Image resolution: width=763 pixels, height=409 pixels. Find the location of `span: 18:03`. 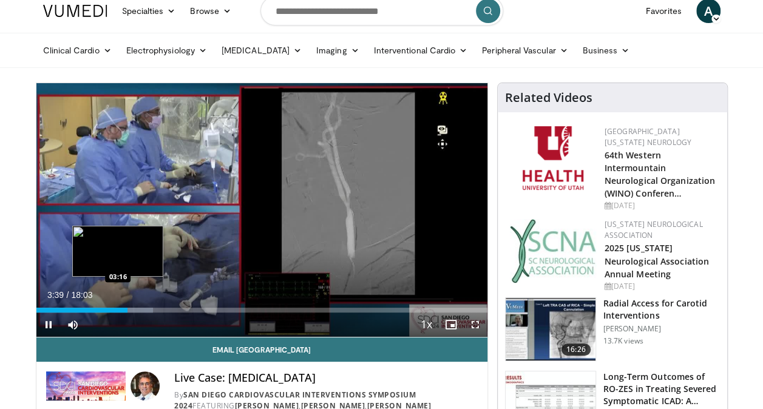

span: 18:03 is located at coordinates (81, 295).